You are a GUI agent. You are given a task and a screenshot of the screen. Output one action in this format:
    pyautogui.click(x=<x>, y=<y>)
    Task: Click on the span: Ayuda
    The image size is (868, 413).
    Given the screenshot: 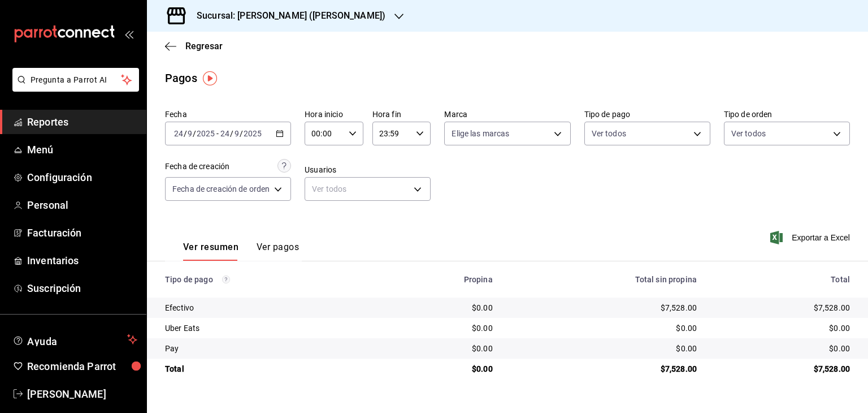 What is the action you would take?
    pyautogui.click(x=75, y=340)
    